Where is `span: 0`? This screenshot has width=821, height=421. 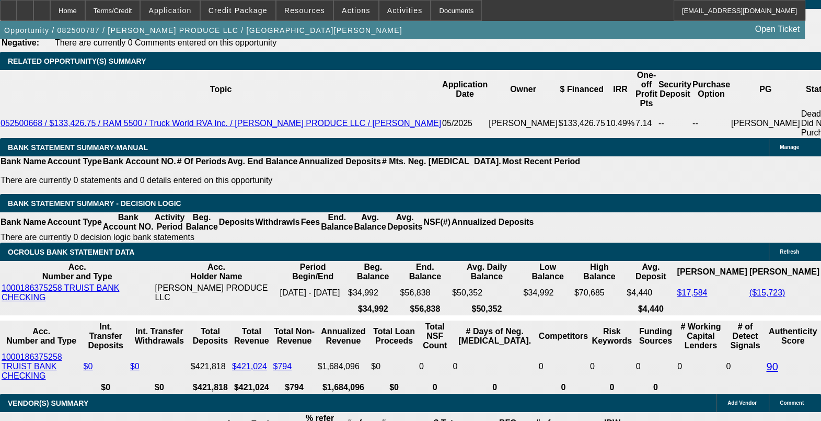 span: 0 is located at coordinates (680, 366).